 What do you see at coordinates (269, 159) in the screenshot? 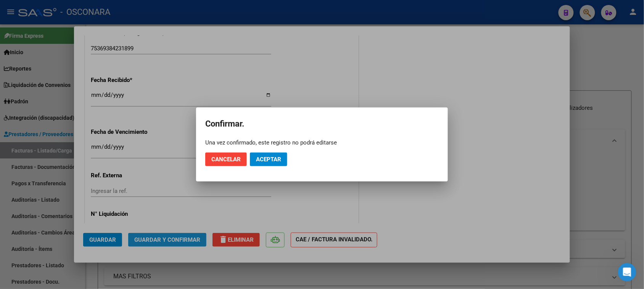
I see `button: Aceptar` at bounding box center [269, 159].